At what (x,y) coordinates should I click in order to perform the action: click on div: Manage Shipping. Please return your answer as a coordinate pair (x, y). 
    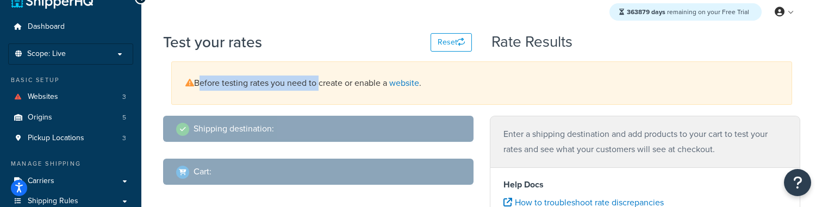
    Looking at the image, I should click on (71, 164).